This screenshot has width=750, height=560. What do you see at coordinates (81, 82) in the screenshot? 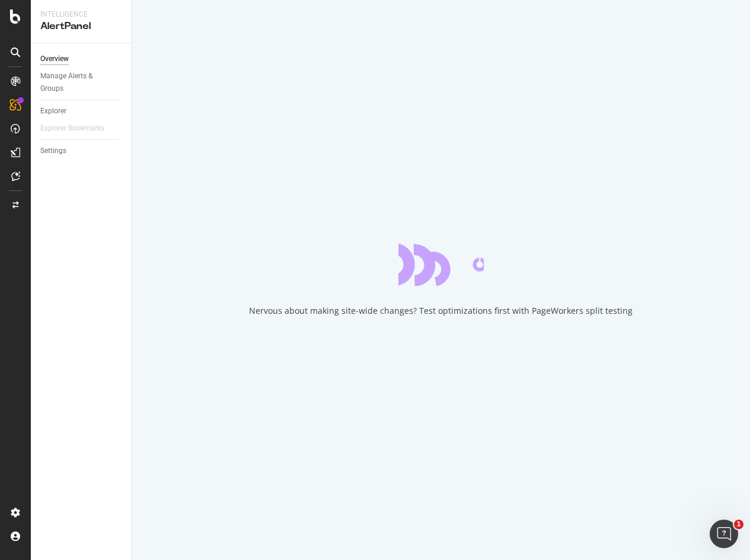
I see `a: Manage Alerts & Groups` at bounding box center [81, 82].